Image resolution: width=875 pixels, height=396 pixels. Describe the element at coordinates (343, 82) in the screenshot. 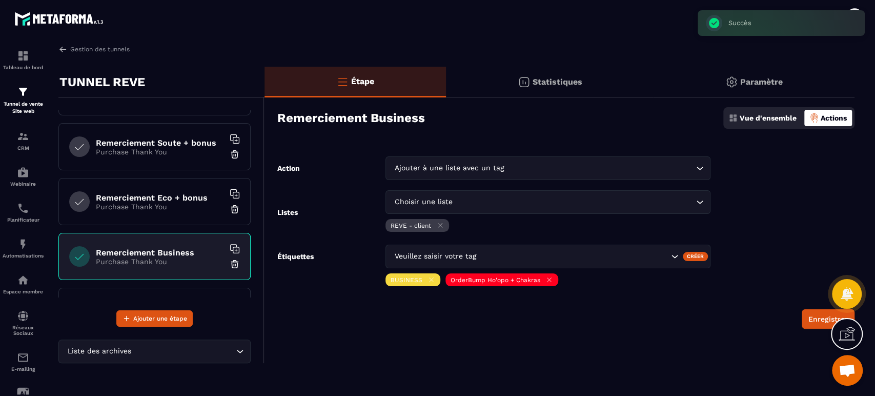

I see `img: bars-o.4a397970.svg` at that location.